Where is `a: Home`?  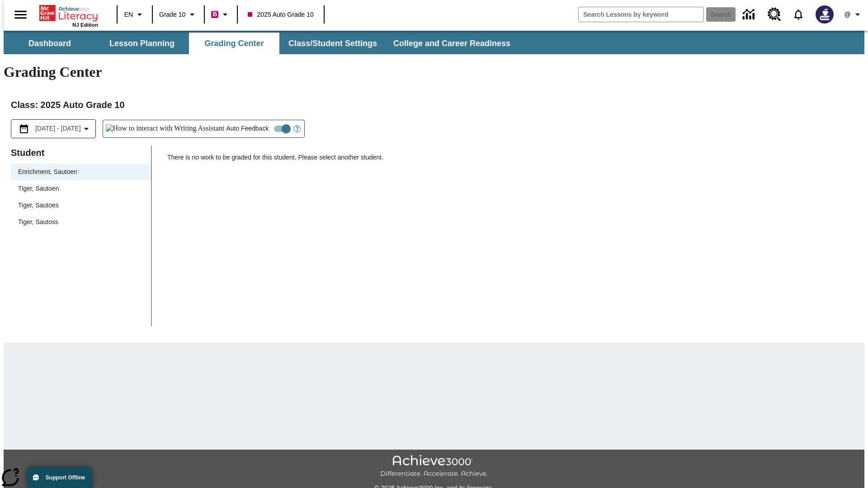
a: Home is located at coordinates (69, 13).